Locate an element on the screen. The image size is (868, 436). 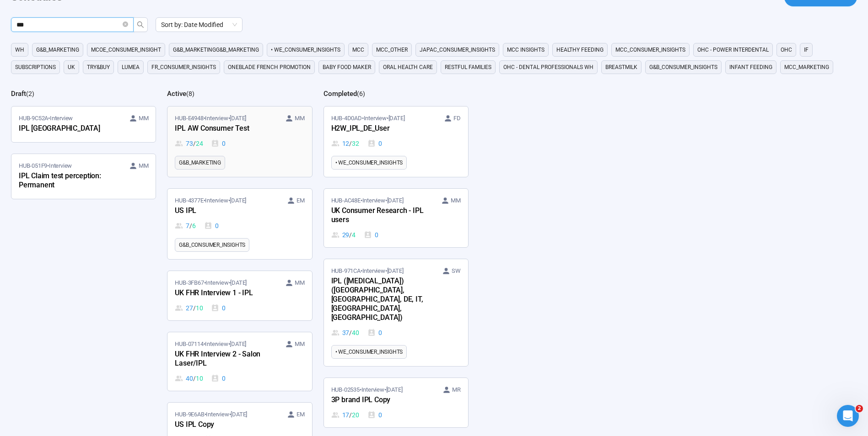
span: HUB-4D0AD • Interview • is located at coordinates (368, 118).